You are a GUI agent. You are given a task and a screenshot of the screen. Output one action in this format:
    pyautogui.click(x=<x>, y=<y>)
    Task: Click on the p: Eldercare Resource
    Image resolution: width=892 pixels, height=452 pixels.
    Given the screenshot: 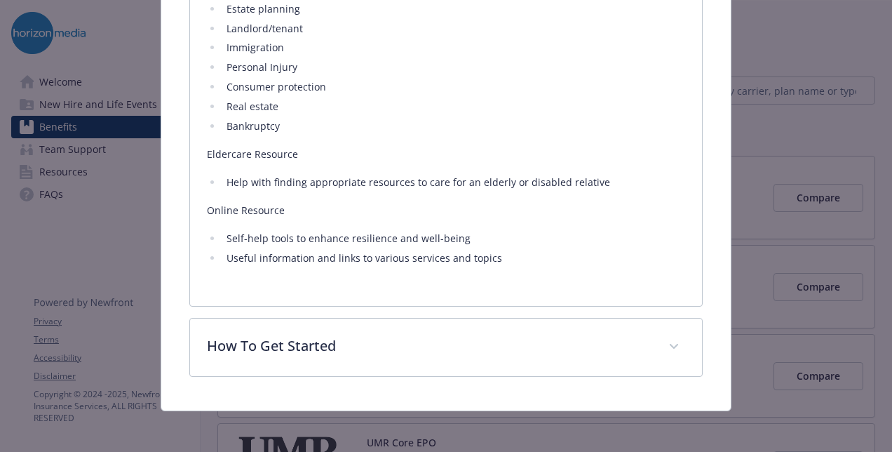 What is the action you would take?
    pyautogui.click(x=446, y=154)
    